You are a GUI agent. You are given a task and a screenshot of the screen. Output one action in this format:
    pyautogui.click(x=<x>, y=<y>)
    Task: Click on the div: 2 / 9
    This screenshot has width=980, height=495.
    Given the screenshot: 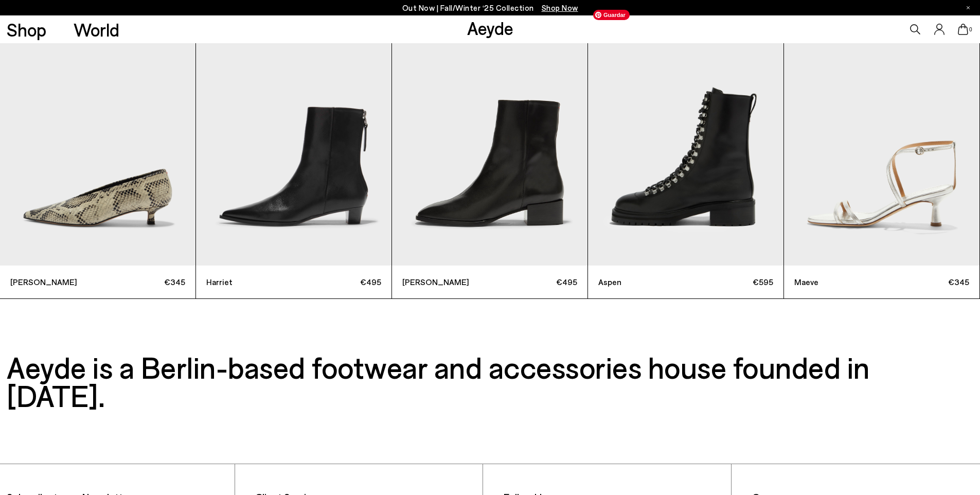 What is the action you would take?
    pyautogui.click(x=294, y=151)
    